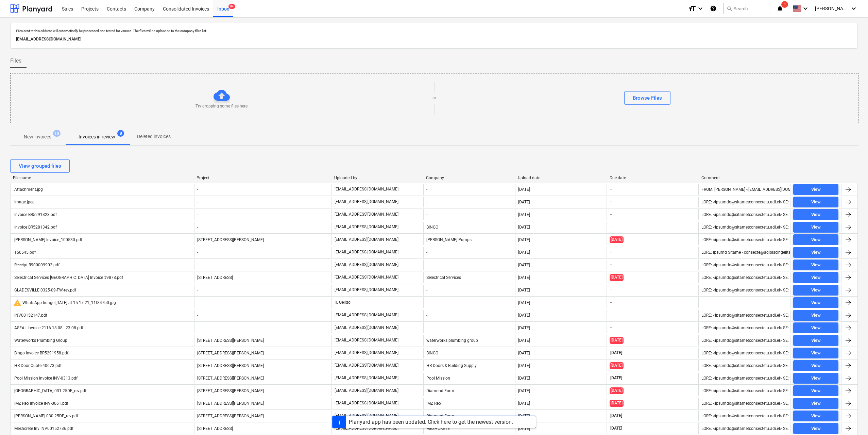 Image resolution: width=868 pixels, height=435 pixels. Describe the element at coordinates (231, 390) in the screenshot. I see `span: 8 Chapman Street, Gladesville` at that location.